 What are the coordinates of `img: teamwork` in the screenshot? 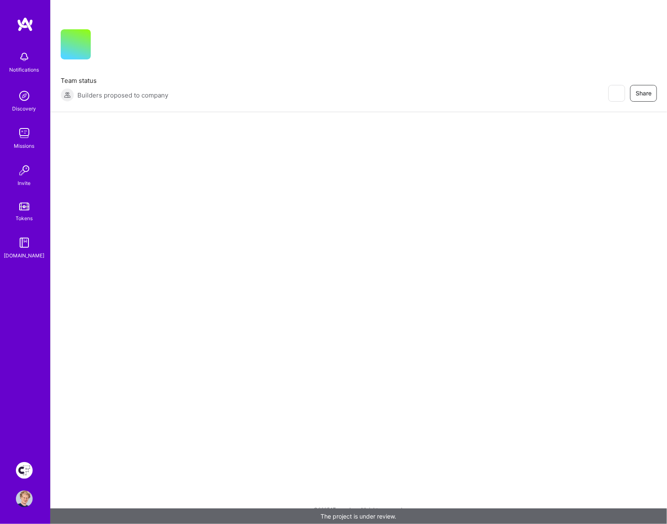 It's located at (24, 133).